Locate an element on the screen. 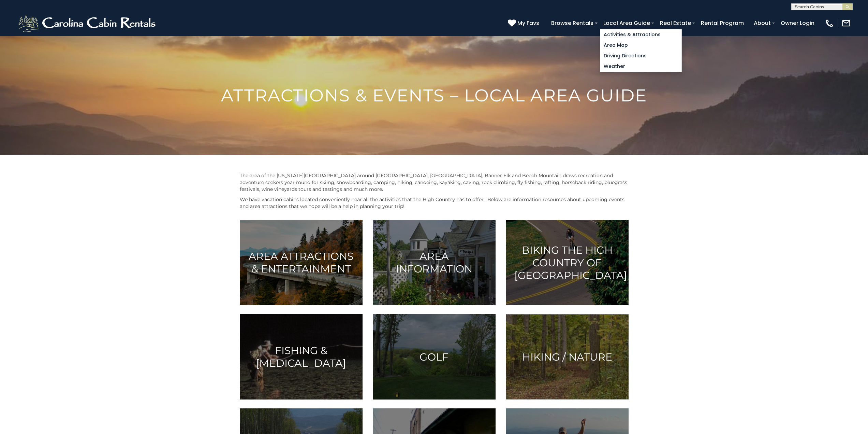 The image size is (868, 434). a: Area Attractions & Entertainment is located at coordinates (301, 262).